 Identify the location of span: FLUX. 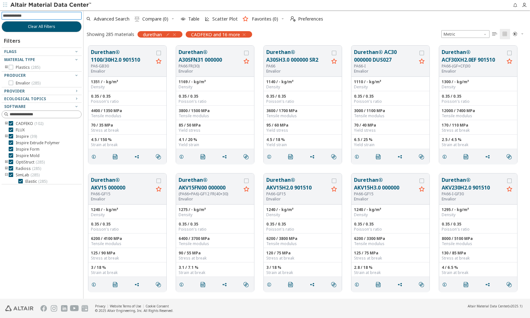
(20, 130).